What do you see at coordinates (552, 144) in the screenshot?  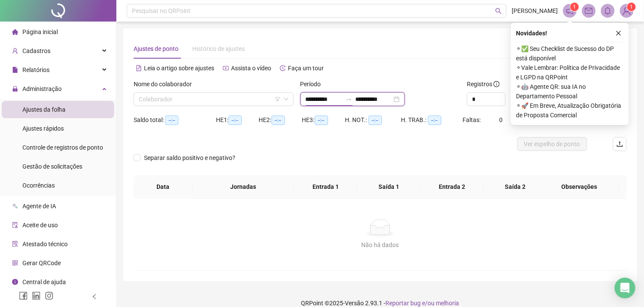 I see `button: Ver espelho de ponto` at bounding box center [552, 144].